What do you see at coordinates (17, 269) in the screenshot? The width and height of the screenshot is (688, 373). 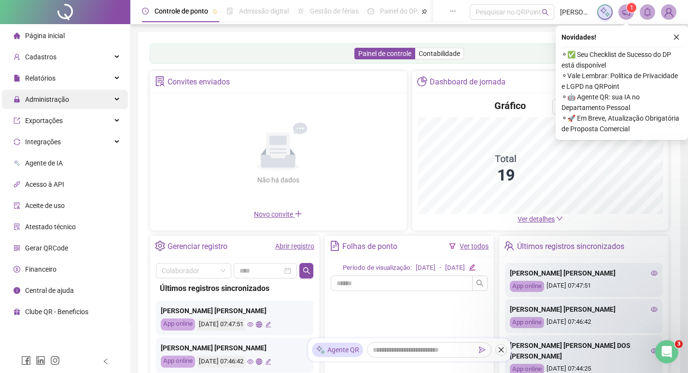 I see `span: dollar` at bounding box center [17, 269].